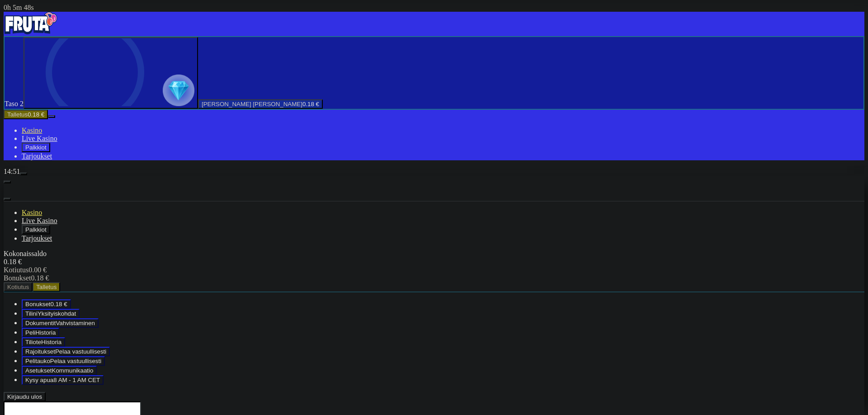 The image size is (868, 415). Describe the element at coordinates (31, 314) in the screenshot. I see `span: Tilini` at that location.